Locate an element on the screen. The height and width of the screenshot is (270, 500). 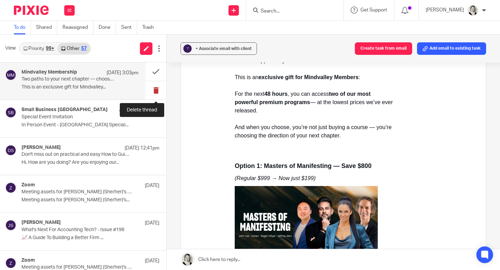
p: Special Event Invitation is located at coordinates (77, 117).